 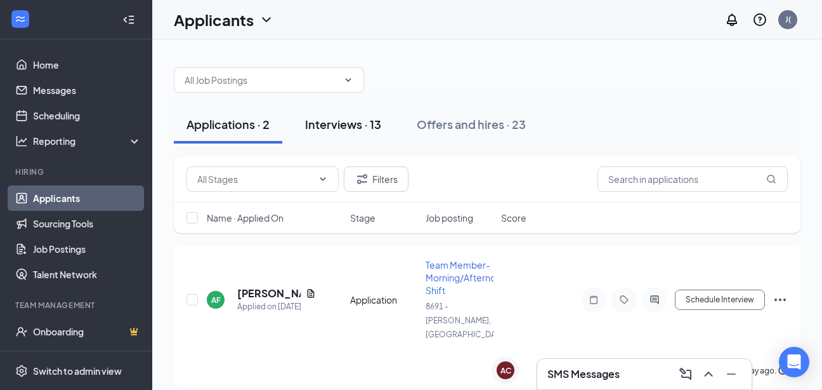 What do you see at coordinates (77, 304) in the screenshot?
I see `div: Team Management` at bounding box center [77, 304].